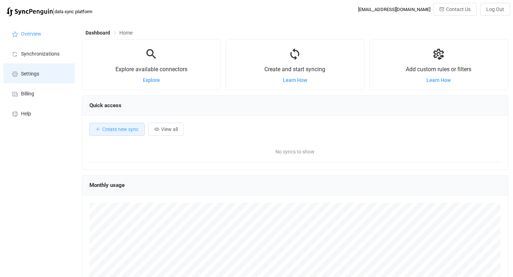  I want to click on div: Breadcrumb, so click(109, 33).